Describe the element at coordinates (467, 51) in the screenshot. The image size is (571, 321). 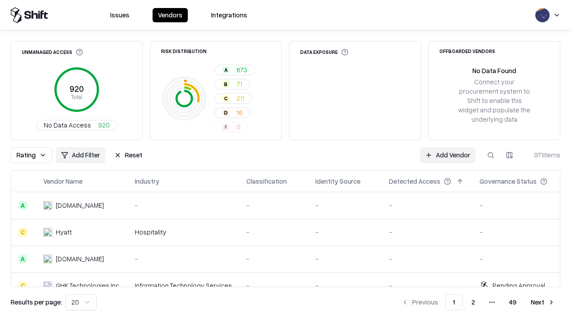
I see `div: Offboarded Vendors` at that location.